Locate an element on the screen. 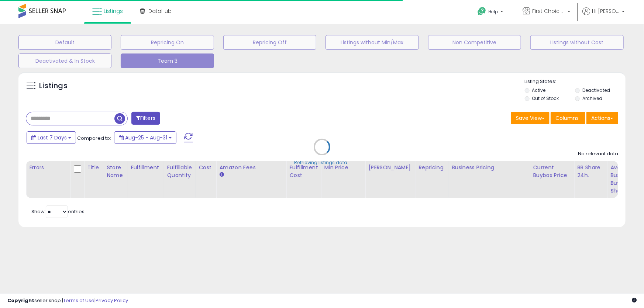 Image resolution: width=644 pixels, height=308 pixels. button: Non Competitive is located at coordinates (475, 42).